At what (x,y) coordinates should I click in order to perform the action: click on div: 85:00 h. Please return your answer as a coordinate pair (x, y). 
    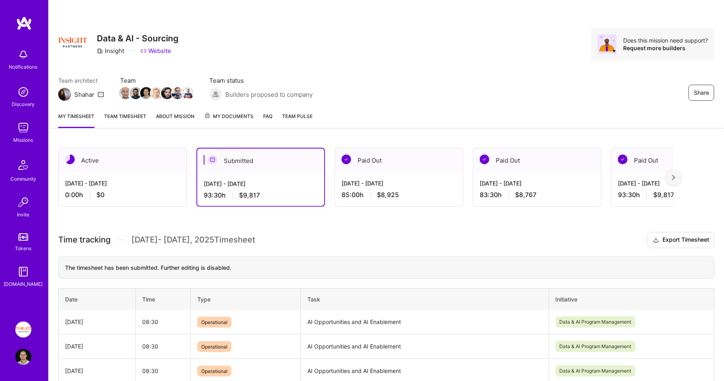
    Looking at the image, I should click on (399, 195).